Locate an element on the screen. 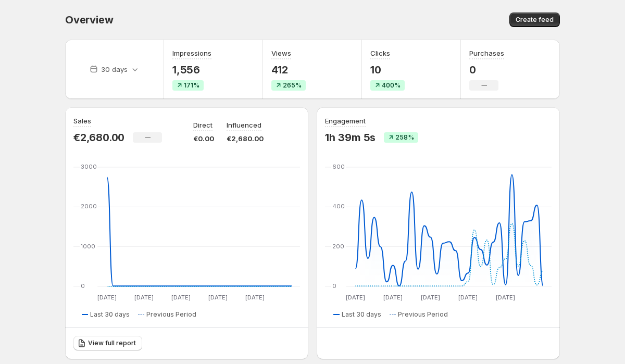 The height and width of the screenshot is (364, 625). span: 171% is located at coordinates (192, 86).